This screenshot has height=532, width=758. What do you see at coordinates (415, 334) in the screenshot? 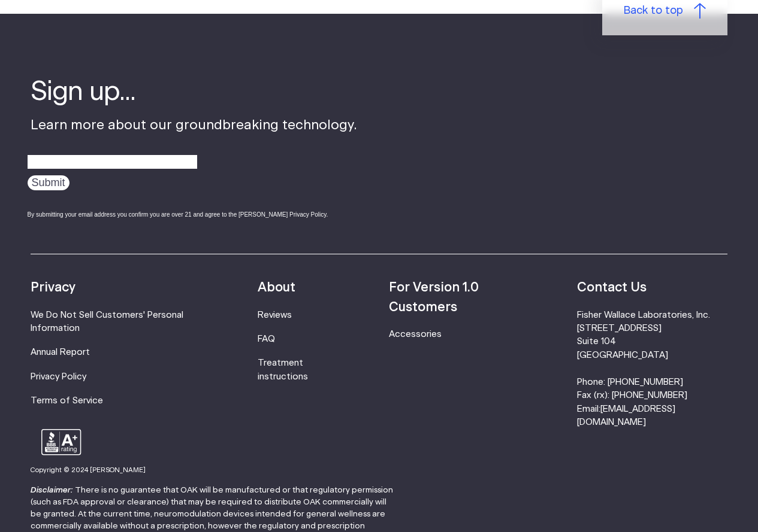
I see `a: Accessories` at bounding box center [415, 334].